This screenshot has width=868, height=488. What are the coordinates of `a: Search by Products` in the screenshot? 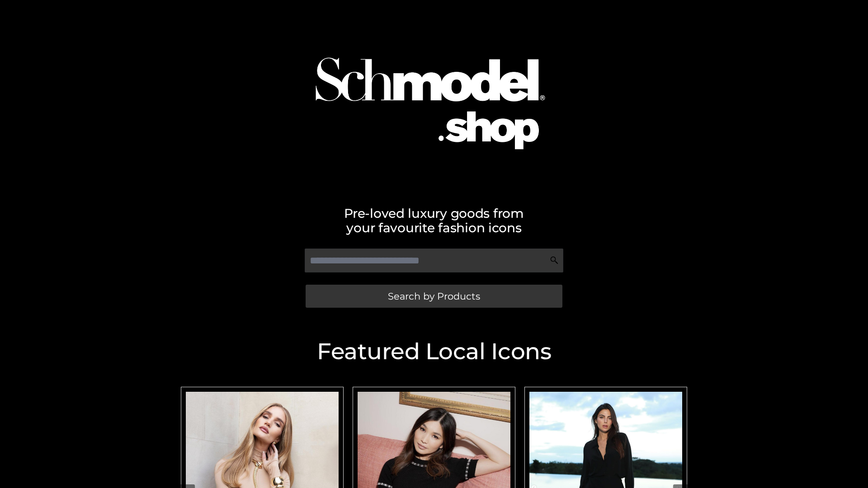 It's located at (434, 296).